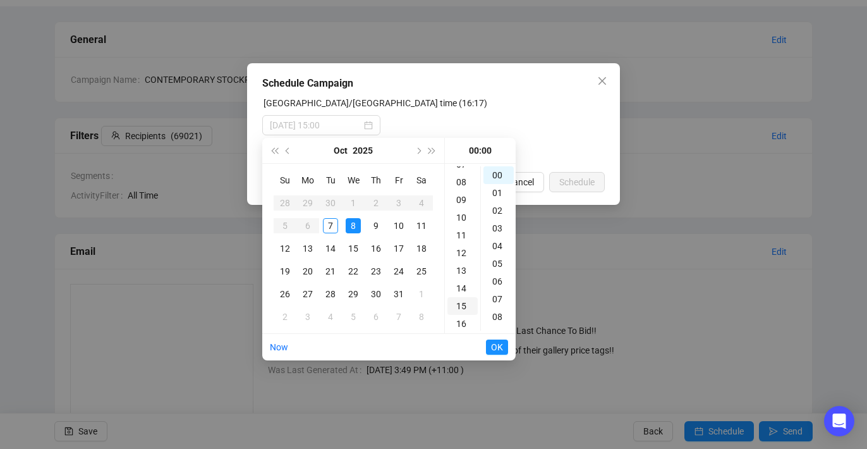 This screenshot has height=449, width=867. I want to click on div: 18, so click(422, 248).